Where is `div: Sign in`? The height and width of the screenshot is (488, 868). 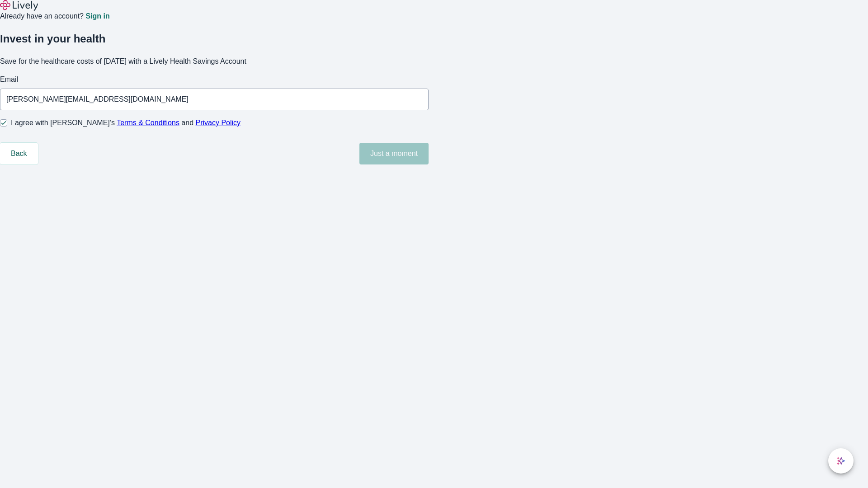
div: Sign in is located at coordinates (98, 16).